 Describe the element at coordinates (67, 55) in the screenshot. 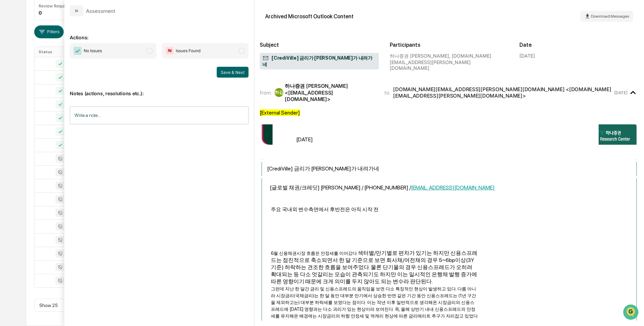

I see `div: Start new chat` at that location.